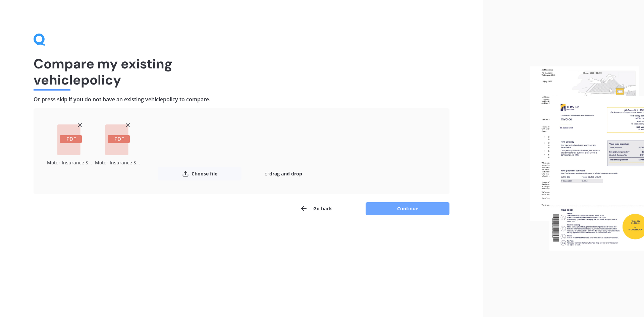 This screenshot has height=317, width=644. I want to click on h1: Compare my existing vehicle policy, so click(242, 72).